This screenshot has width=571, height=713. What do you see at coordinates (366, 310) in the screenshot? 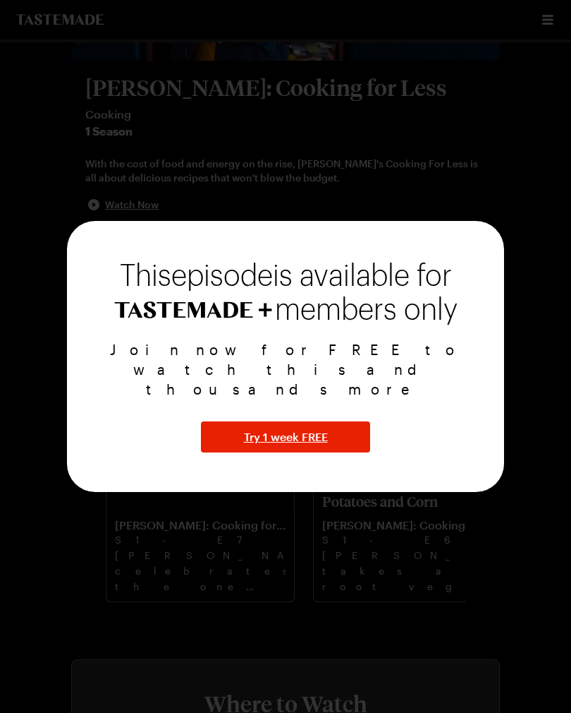
I see `span: members only` at bounding box center [366, 310].